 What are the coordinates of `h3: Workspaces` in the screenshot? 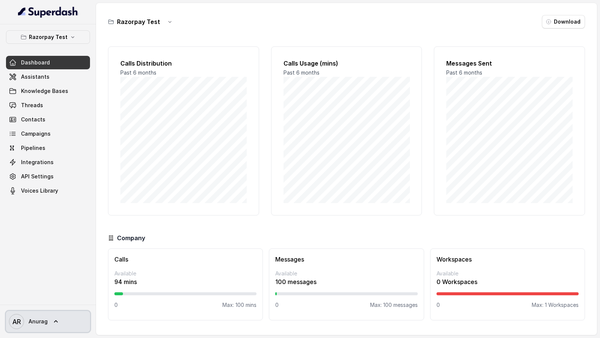 It's located at (507, 259).